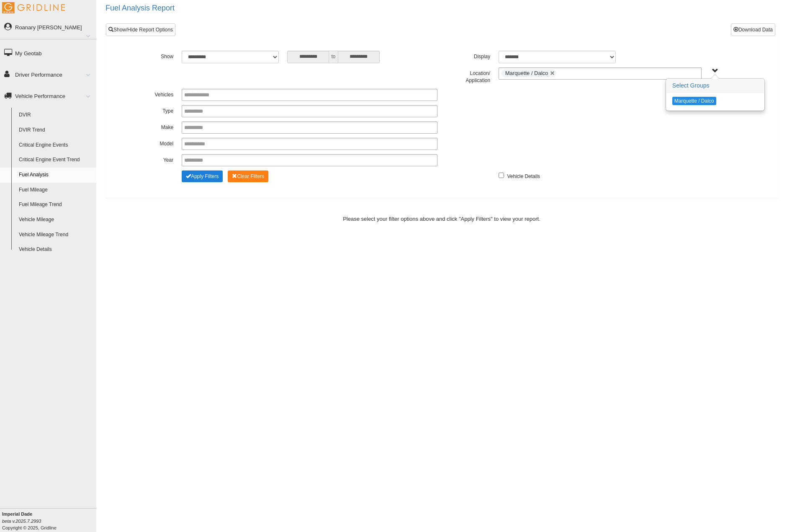 This screenshot has height=532, width=787. I want to click on b: Imperial Dade, so click(17, 514).